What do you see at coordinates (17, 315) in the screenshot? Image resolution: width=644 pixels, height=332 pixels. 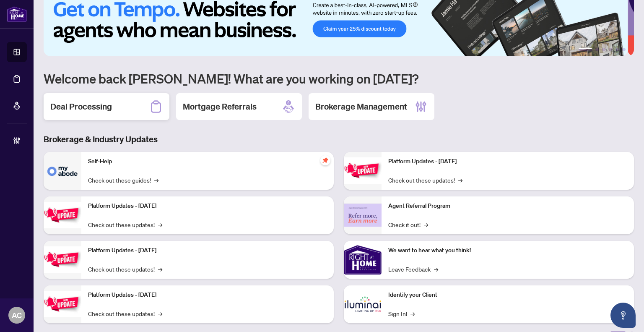 I see `span: AC` at bounding box center [17, 315].